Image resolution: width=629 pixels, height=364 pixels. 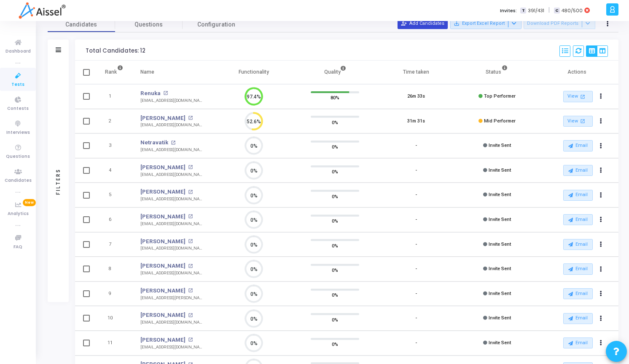 I want to click on span: Candidates, so click(x=18, y=180).